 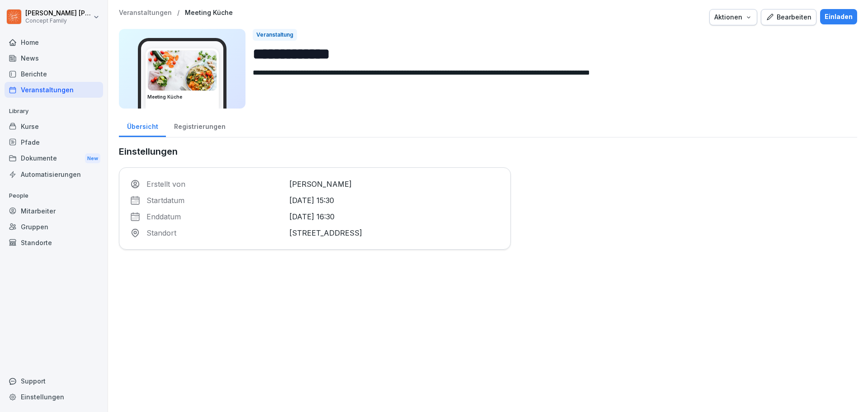 I want to click on div: Einladen, so click(x=838, y=16).